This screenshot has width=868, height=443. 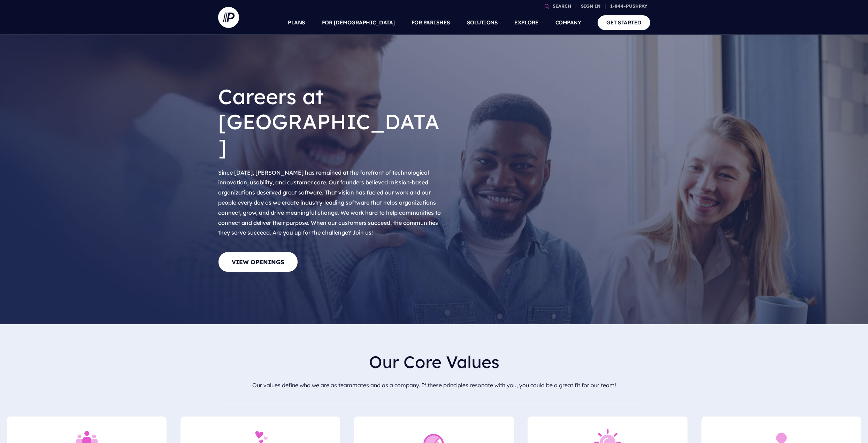 I want to click on a: View Openings, so click(x=258, y=262).